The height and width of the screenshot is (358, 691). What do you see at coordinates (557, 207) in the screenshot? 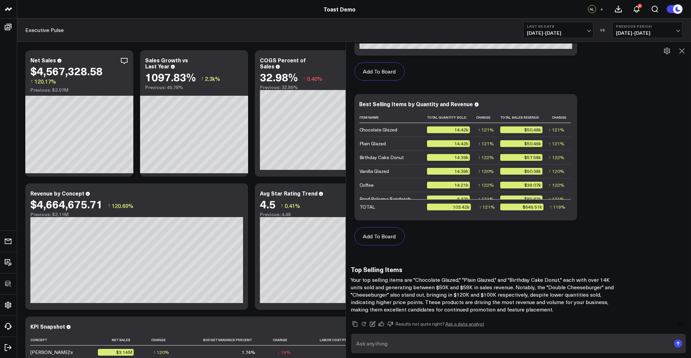
I see `div: ↑ 119%` at bounding box center [557, 207].